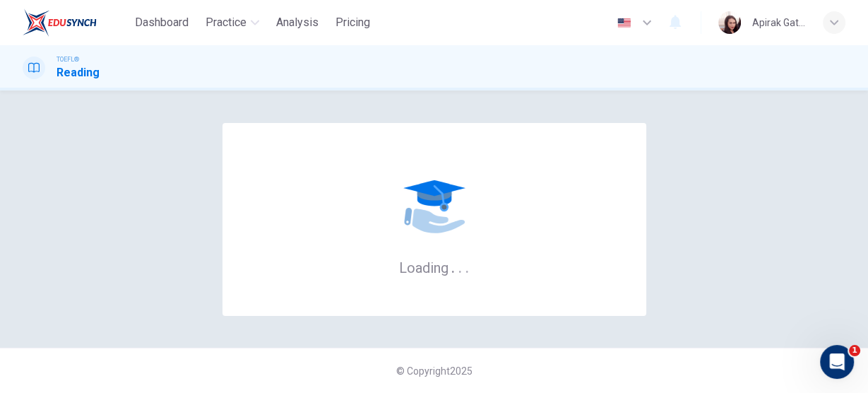 The width and height of the screenshot is (868, 393). Describe the element at coordinates (624, 23) in the screenshot. I see `img: en` at that location.